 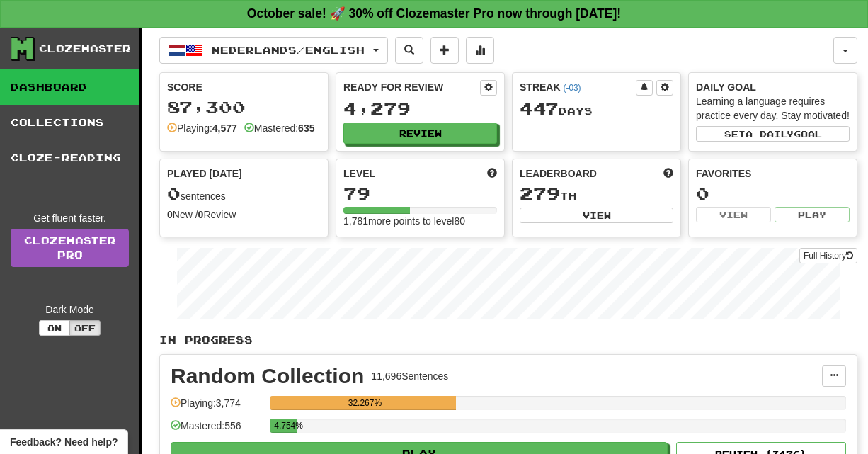 I want to click on div: 32.267%, so click(x=364, y=403).